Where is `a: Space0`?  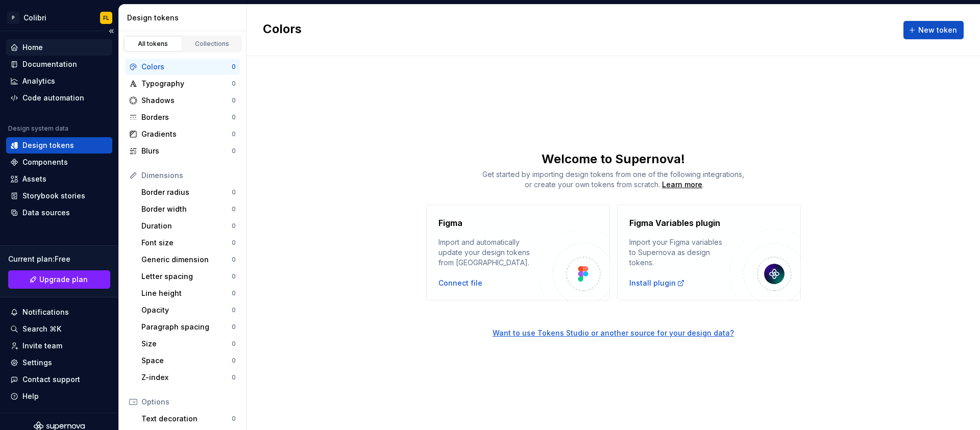
a: Space0 is located at coordinates (188, 361).